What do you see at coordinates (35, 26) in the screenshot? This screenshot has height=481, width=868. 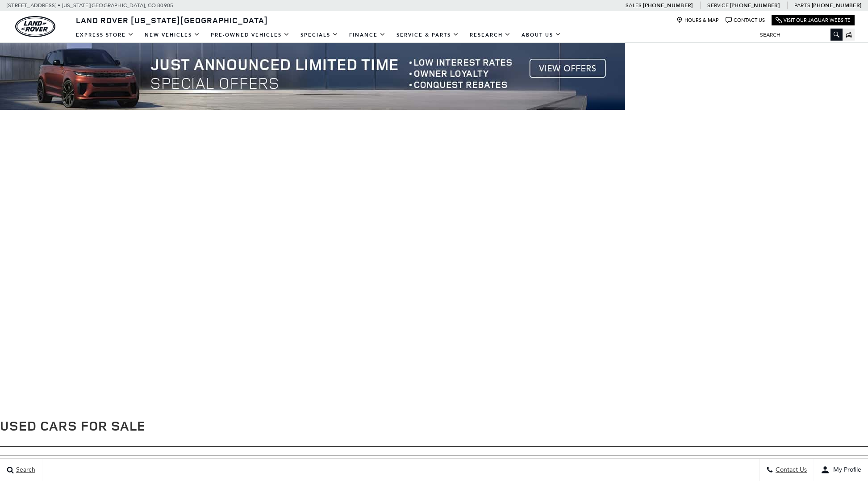 I see `img: Land Rover` at bounding box center [35, 26].